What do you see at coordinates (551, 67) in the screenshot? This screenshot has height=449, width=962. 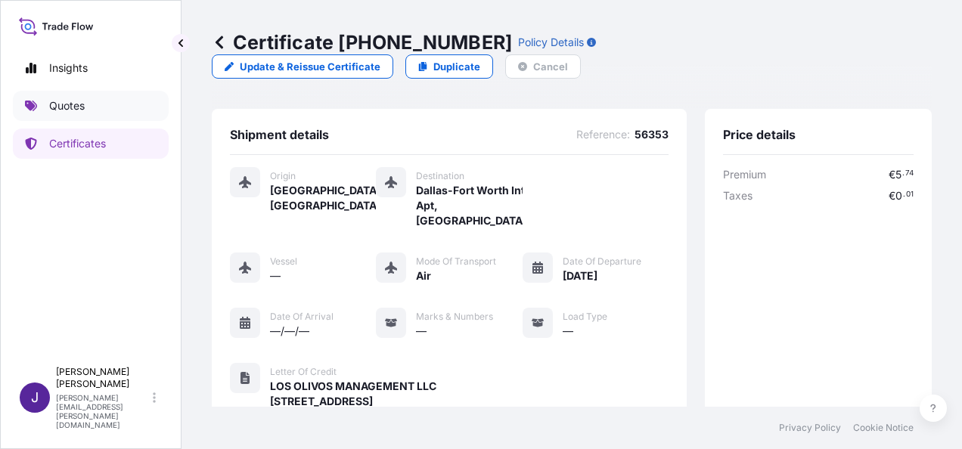 I see `p: Cancel` at bounding box center [551, 67].